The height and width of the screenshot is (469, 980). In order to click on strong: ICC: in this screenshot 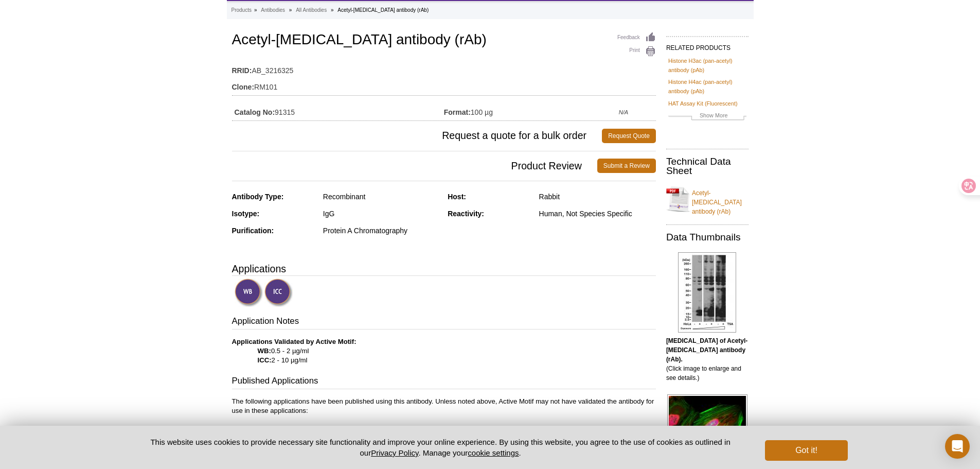, I will do `click(265, 360)`.